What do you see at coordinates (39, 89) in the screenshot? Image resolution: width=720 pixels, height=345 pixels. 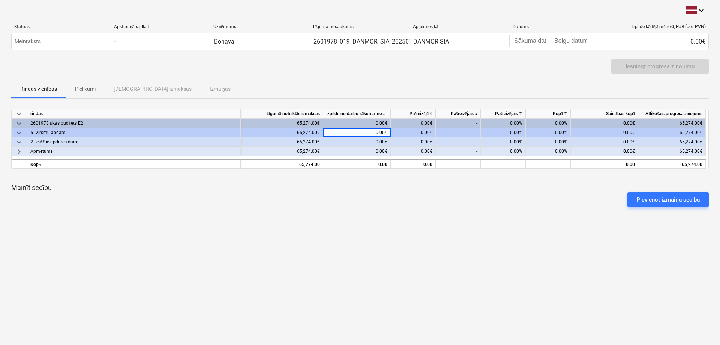 I see `p: Rindas vienības` at bounding box center [39, 89].